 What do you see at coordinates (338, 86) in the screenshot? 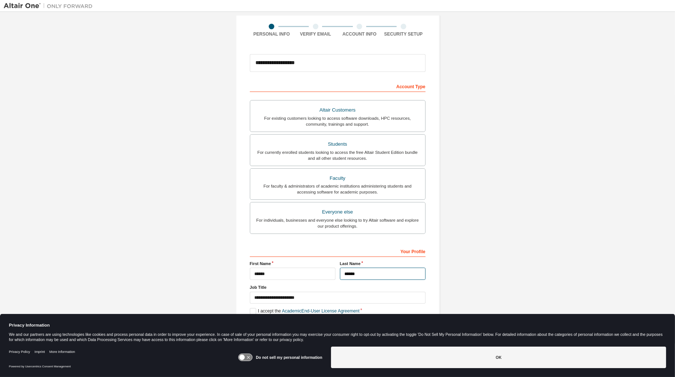
I see `div: Account Type` at bounding box center [338, 86].